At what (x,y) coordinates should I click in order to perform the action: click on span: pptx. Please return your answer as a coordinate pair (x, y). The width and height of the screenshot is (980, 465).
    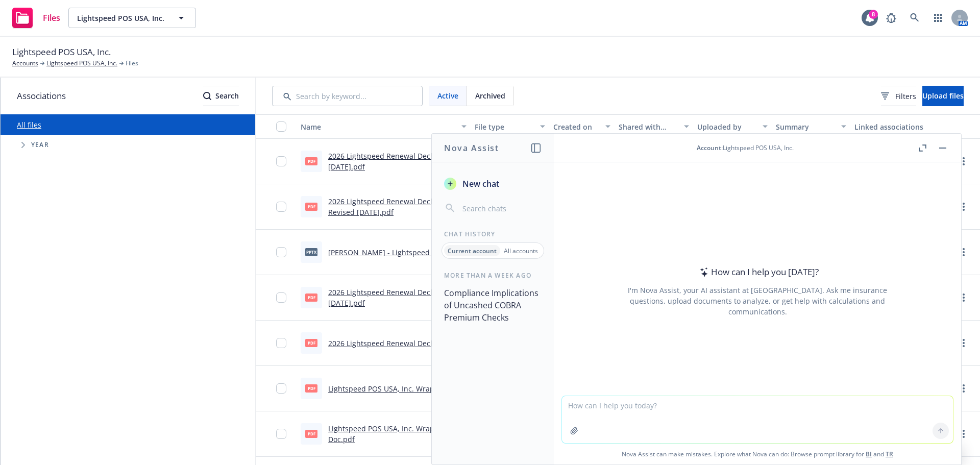
    Looking at the image, I should click on (312, 251).